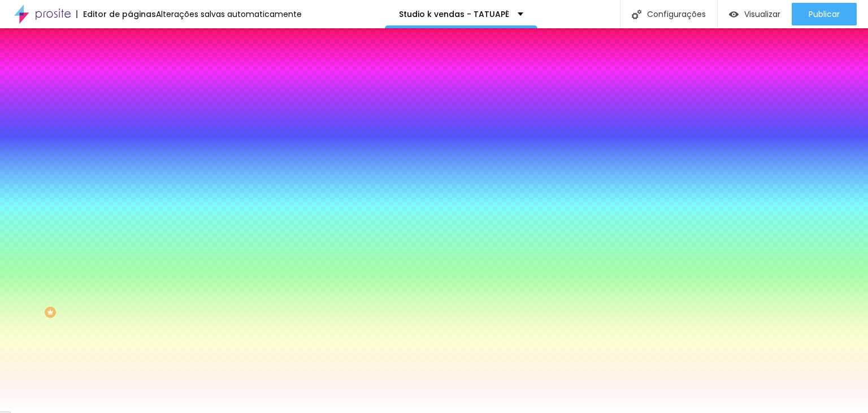 This screenshot has width=868, height=413. Describe the element at coordinates (636, 14) in the screenshot. I see `img: Icone` at that location.